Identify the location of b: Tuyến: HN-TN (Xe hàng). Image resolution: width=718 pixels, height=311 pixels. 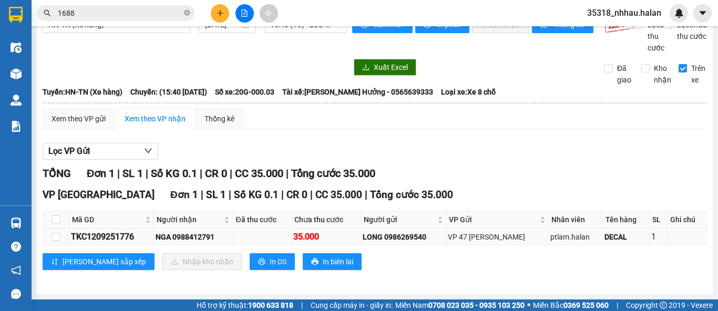
(82, 92).